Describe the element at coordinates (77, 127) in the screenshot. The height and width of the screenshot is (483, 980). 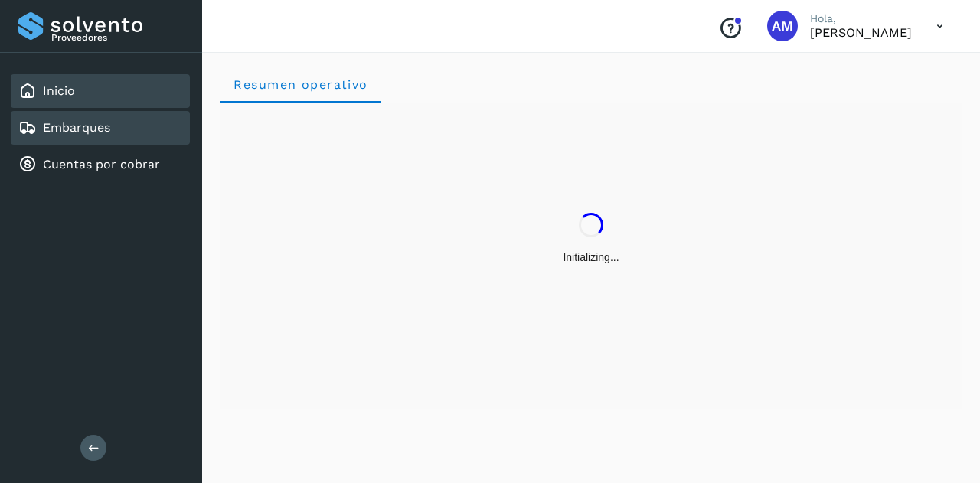
I see `a: Embarques` at that location.